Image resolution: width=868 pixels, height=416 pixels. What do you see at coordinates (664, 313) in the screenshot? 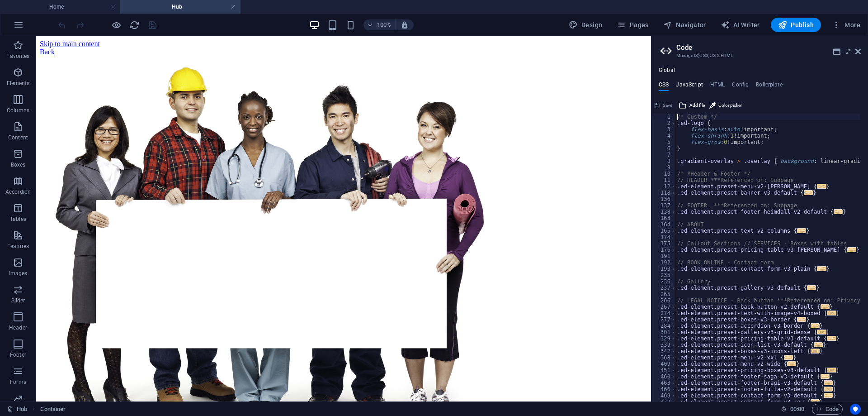
I see `div: 274` at bounding box center [664, 313].